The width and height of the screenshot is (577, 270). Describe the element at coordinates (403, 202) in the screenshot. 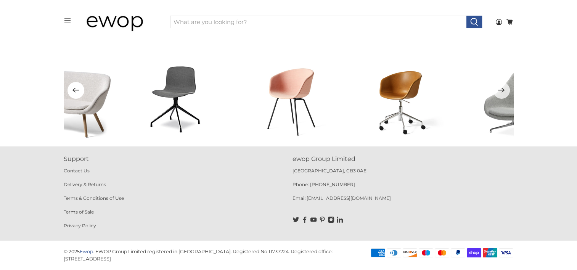

I see `p: Email:` at that location.